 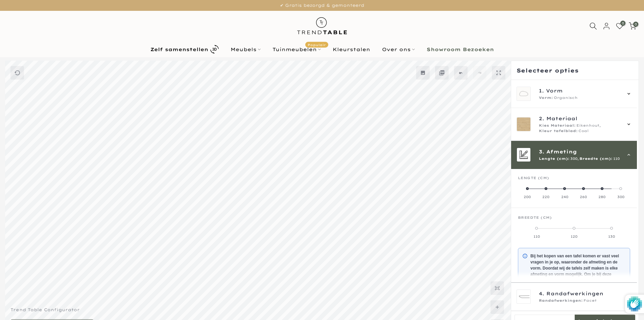 I want to click on b: Showroom Bezoeken, so click(x=460, y=49).